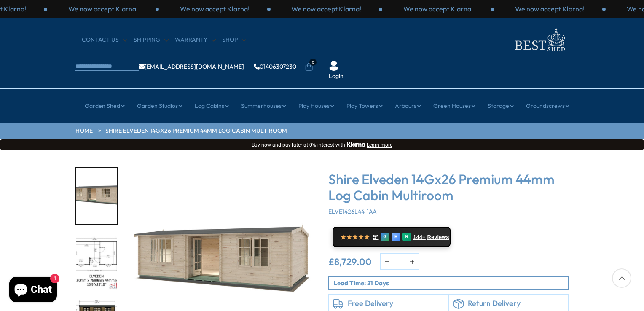 This screenshot has width=644, height=311. What do you see at coordinates (455, 106) in the screenshot?
I see `a: Green Houses` at bounding box center [455, 106].